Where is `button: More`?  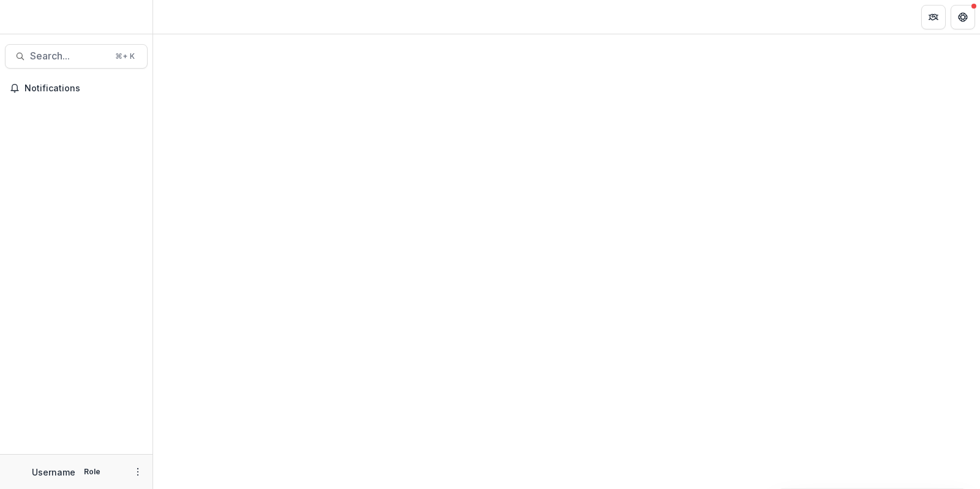
button: More is located at coordinates (138, 472).